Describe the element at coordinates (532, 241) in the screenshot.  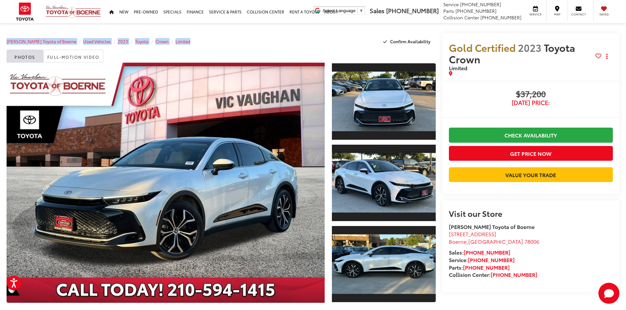
I see `span: 78006` at that location.